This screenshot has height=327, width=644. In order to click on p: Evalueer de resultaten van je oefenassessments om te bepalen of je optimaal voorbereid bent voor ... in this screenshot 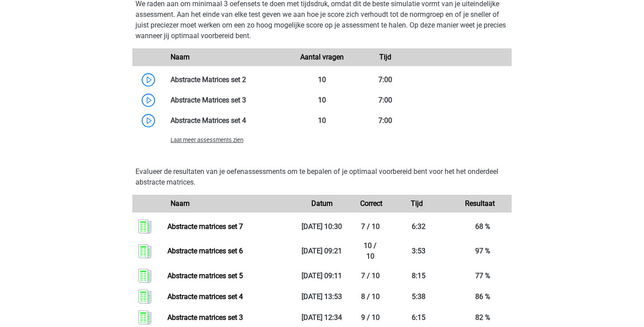, I will do `click(322, 177)`.